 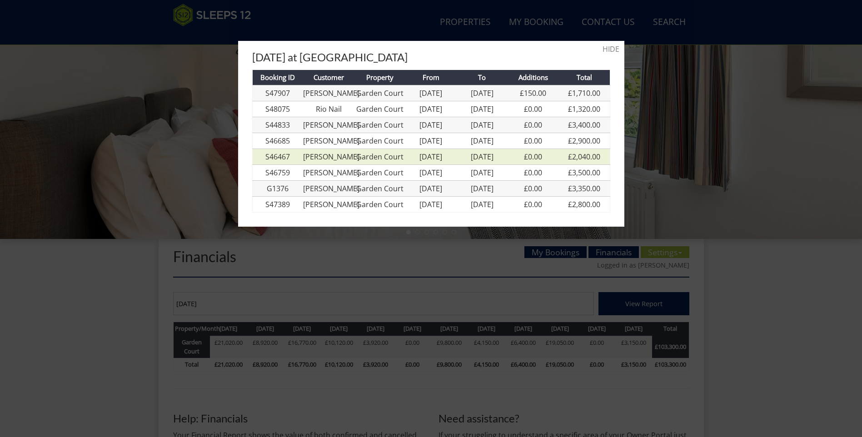 I want to click on a: £3,500.00, so click(x=584, y=173).